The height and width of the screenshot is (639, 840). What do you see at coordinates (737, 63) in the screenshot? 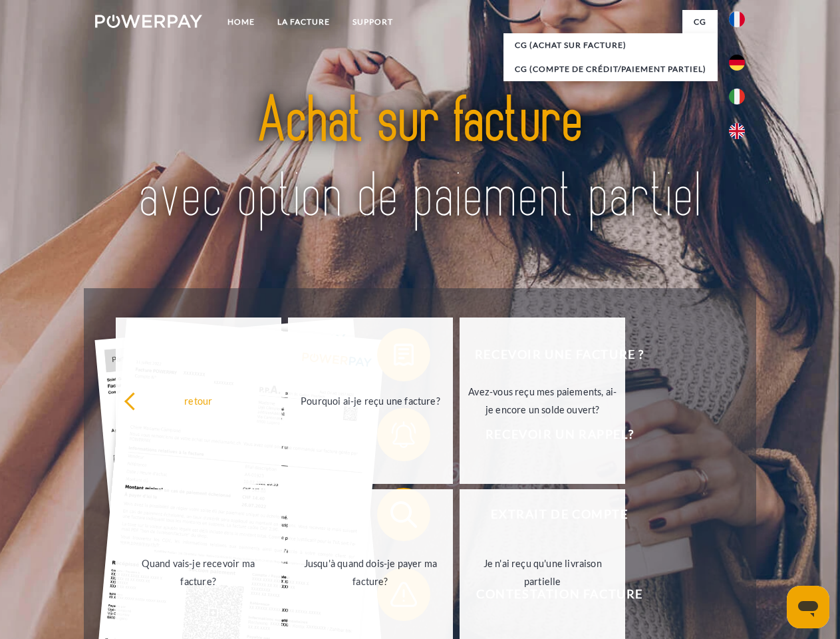
I see `img: de` at bounding box center [737, 63].